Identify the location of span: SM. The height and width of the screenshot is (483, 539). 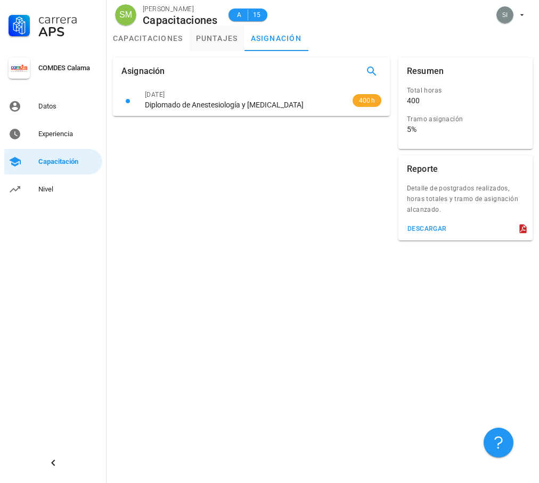
(126, 15).